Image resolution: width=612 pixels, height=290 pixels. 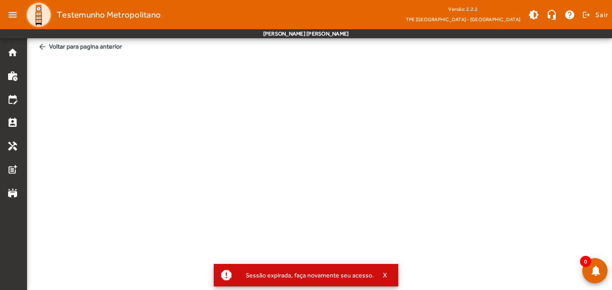 What do you see at coordinates (463, 9) in the screenshot?
I see `div: Versão: 2.2.2` at bounding box center [463, 9].